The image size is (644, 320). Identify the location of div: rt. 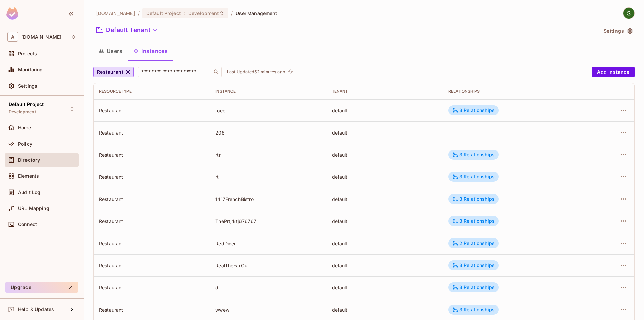
(268, 177).